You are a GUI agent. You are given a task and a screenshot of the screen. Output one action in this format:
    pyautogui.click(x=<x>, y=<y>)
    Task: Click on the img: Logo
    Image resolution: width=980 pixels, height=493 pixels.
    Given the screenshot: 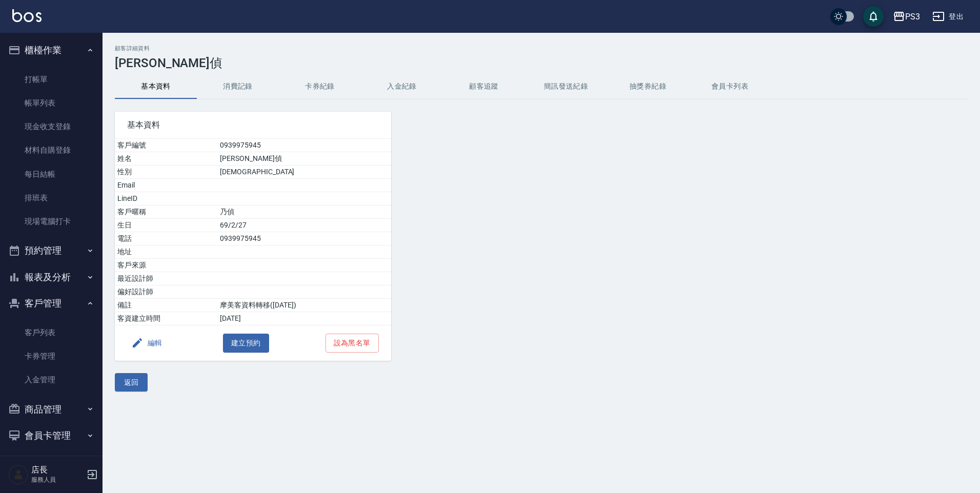 What is the action you would take?
    pyautogui.click(x=27, y=15)
    